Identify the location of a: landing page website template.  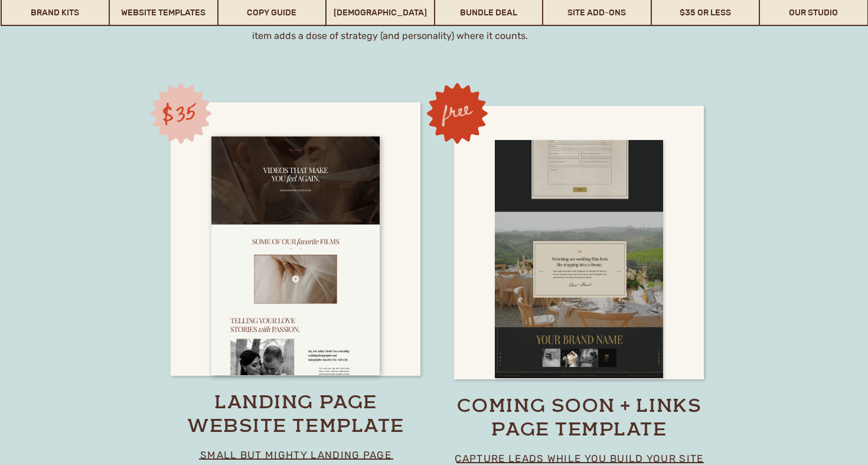
(296, 416).